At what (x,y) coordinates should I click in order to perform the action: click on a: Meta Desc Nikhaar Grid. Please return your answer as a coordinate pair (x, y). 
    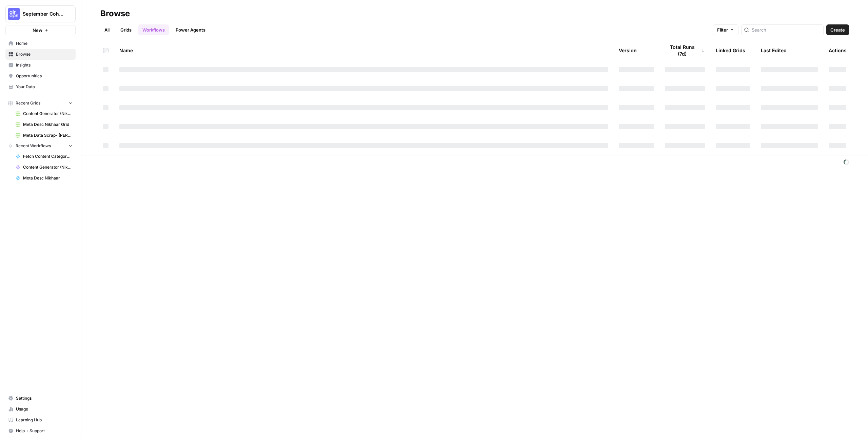
    Looking at the image, I should click on (44, 125).